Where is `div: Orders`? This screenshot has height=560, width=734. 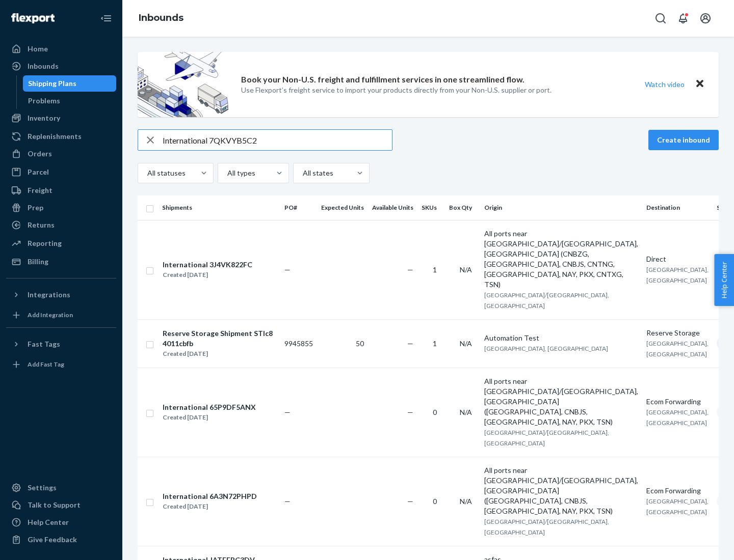
div: Orders is located at coordinates (40, 154).